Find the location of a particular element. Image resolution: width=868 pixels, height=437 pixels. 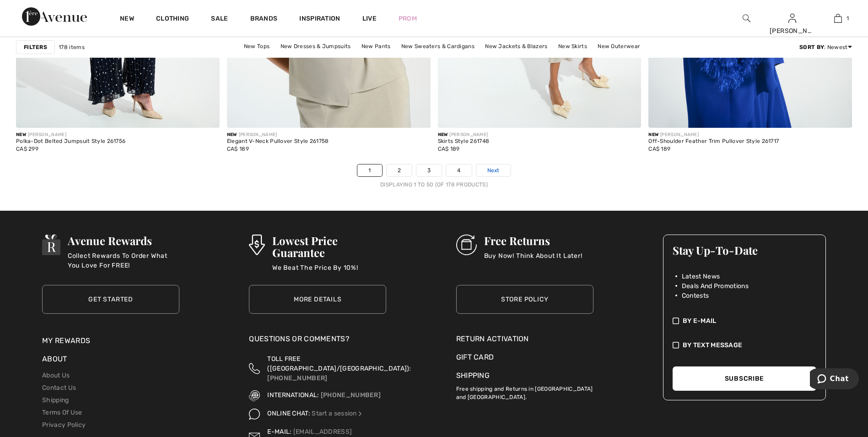

div: About is located at coordinates (110, 361).